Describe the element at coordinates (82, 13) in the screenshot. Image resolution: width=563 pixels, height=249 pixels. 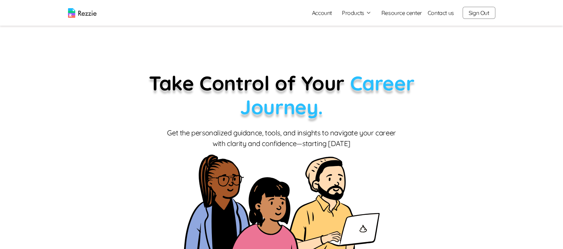
I see `img: logo` at that location.